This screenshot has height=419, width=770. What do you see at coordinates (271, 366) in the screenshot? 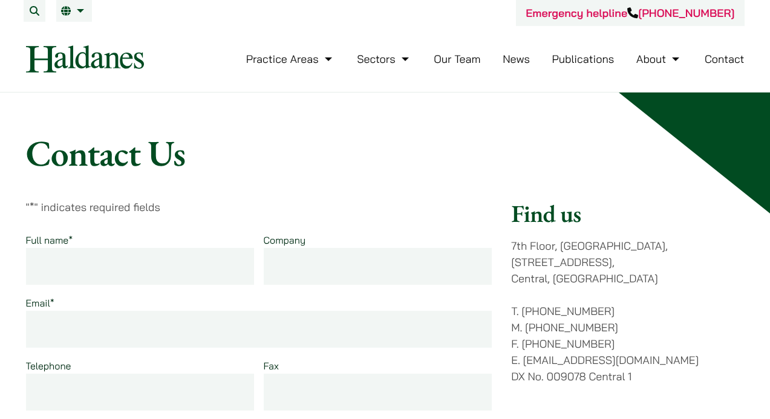
I see `label: Fax` at bounding box center [271, 366].